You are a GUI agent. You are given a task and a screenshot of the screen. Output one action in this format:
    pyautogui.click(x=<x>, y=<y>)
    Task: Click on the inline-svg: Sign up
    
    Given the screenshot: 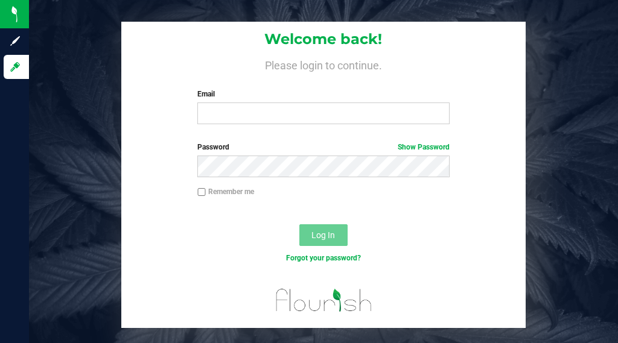 What is the action you would take?
    pyautogui.click(x=15, y=41)
    